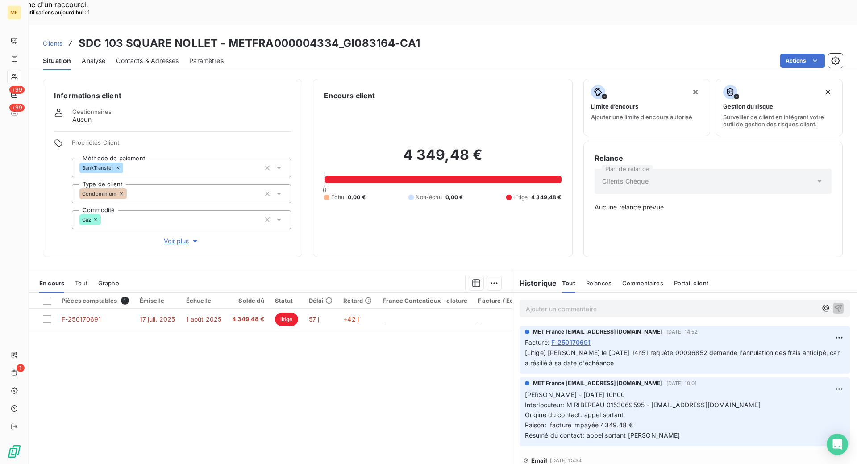 Image resolution: width=857 pixels, height=464 pixels. Describe the element at coordinates (181, 145) in the screenshot. I see `span: Propriétés Client` at that location.